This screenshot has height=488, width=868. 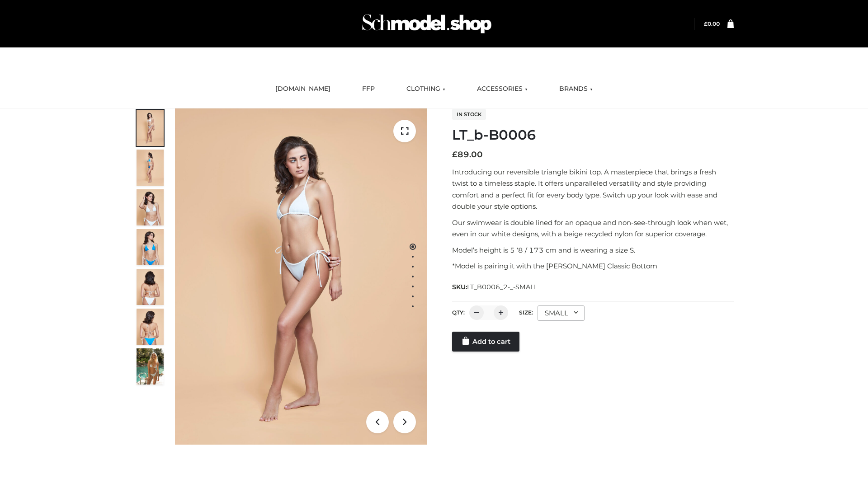 I want to click on p: Model’s height is 5 ‘8 / 173 cm and is wearing a size S., so click(x=592, y=250).